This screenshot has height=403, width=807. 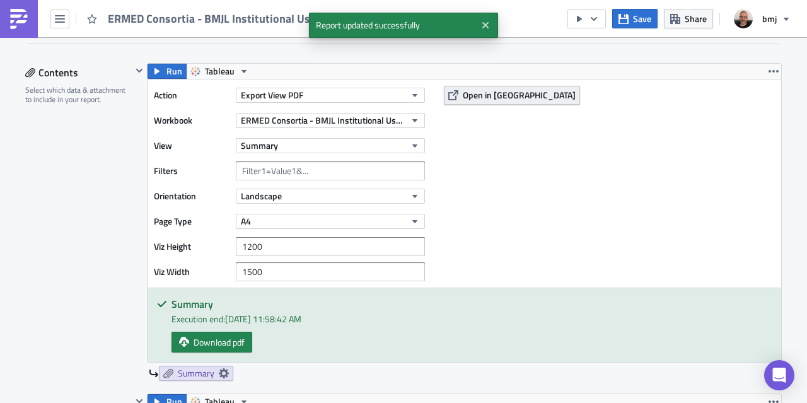 What do you see at coordinates (192, 95) in the screenshot?
I see `label: Action` at bounding box center [192, 95].